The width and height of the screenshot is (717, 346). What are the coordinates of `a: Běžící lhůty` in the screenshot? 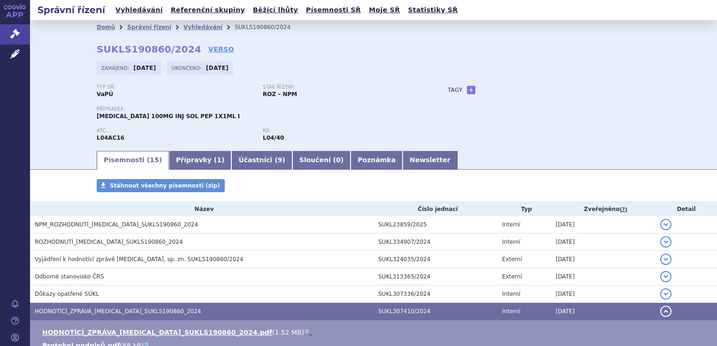 It's located at (276, 10).